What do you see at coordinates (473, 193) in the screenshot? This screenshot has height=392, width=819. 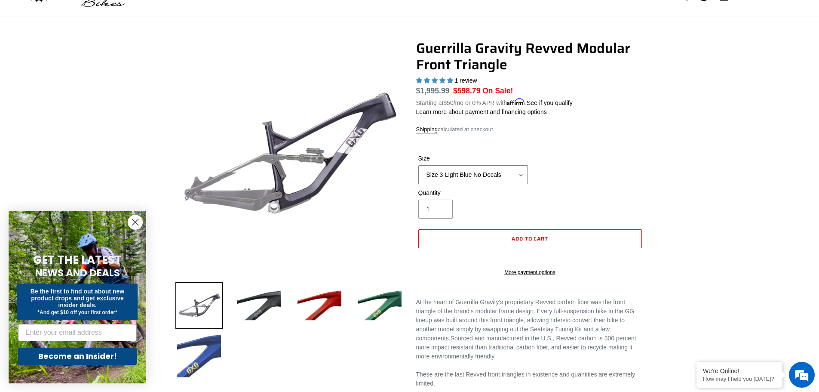 I see `label: Quantity` at bounding box center [473, 193].